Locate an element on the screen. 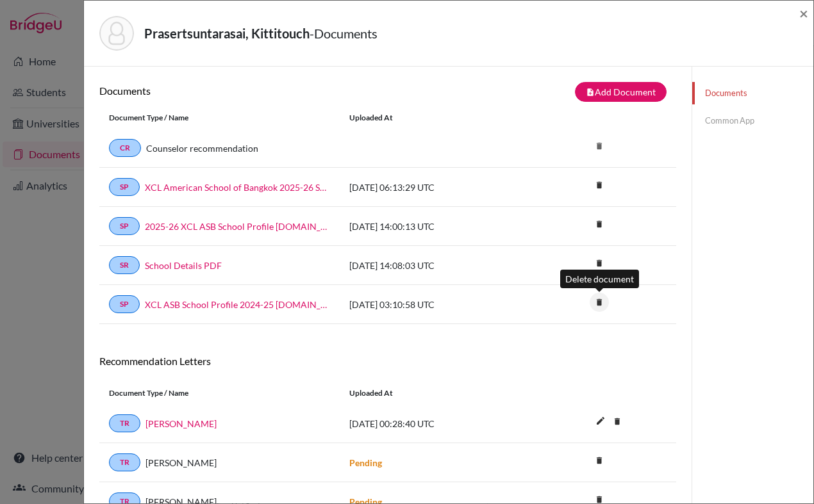  a: CR is located at coordinates (125, 148).